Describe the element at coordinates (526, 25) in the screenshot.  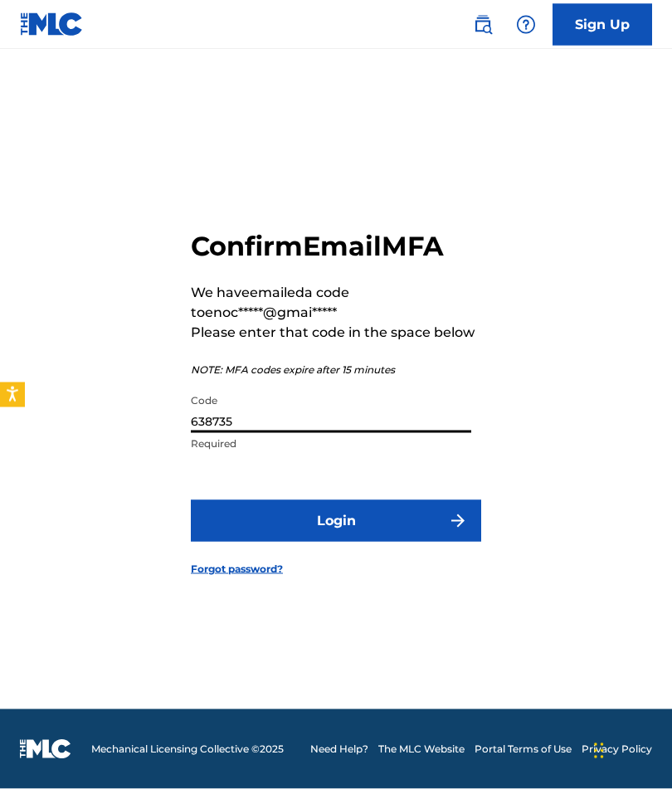
I see `img: help` at that location.